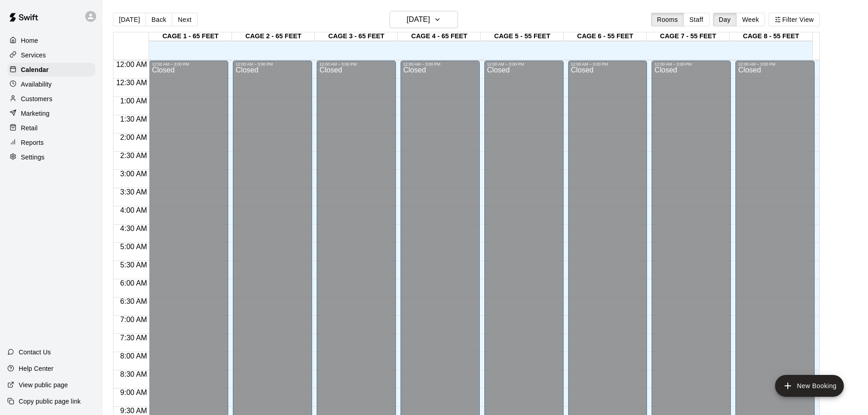  I want to click on p: Customers, so click(36, 99).